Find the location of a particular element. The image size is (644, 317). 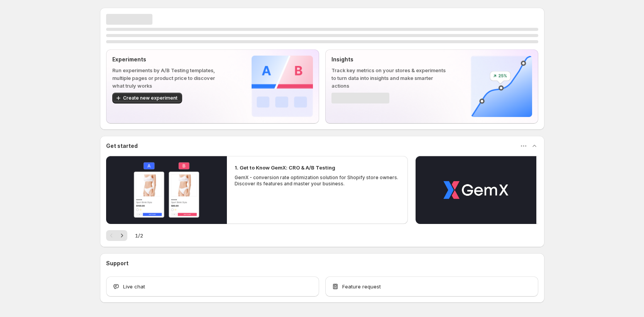

span: Live chat is located at coordinates (134, 287).